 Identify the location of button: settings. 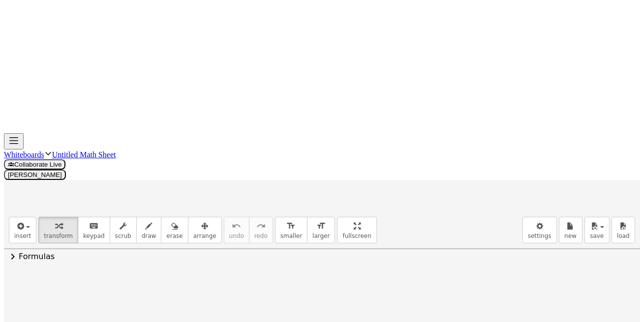
(540, 230).